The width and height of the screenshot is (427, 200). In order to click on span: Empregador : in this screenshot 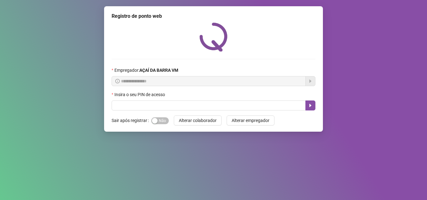, I will do `click(146, 70)`.